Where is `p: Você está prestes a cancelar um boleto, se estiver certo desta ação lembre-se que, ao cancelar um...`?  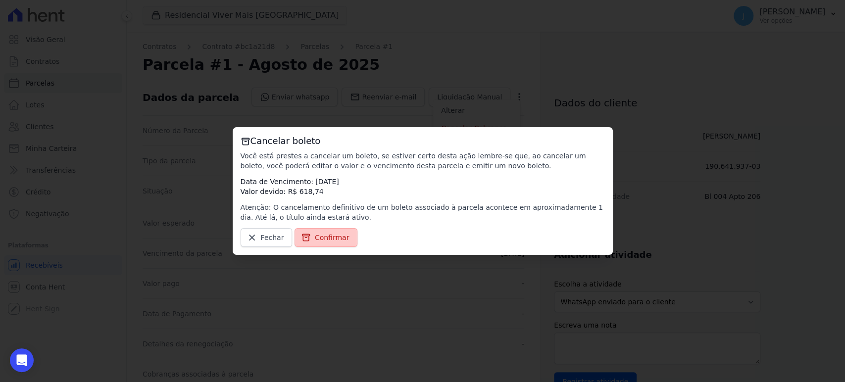
p: Você está prestes a cancelar um boleto, se estiver certo desta ação lembre-se que, ao cancelar um... is located at coordinates (423, 161).